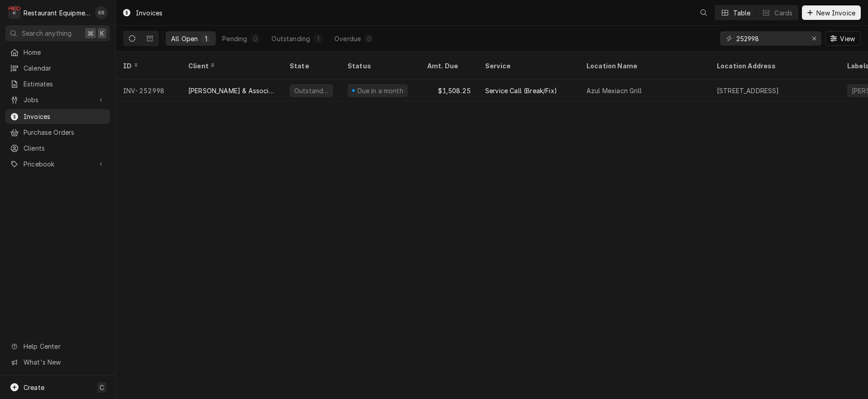 The width and height of the screenshot is (868, 399). What do you see at coordinates (643, 66) in the screenshot?
I see `div: Location Name` at bounding box center [643, 66].